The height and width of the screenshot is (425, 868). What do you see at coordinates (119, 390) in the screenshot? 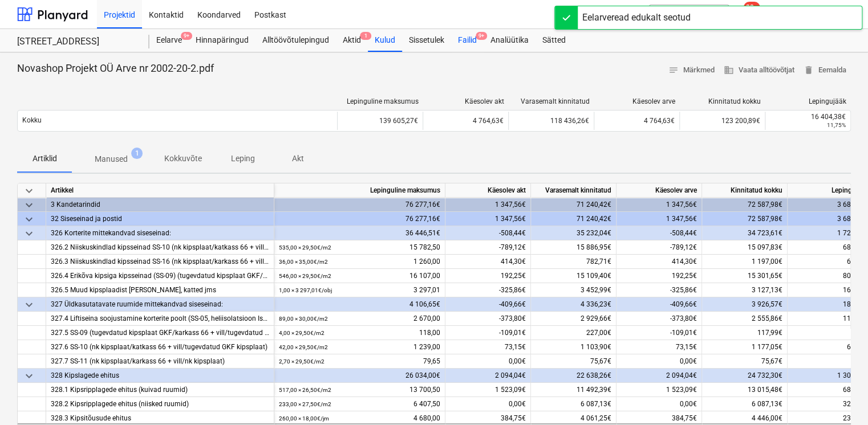
I see `span: 328.1 Kipsripplagede ehitus (kuivad ruumid)` at bounding box center [119, 390].